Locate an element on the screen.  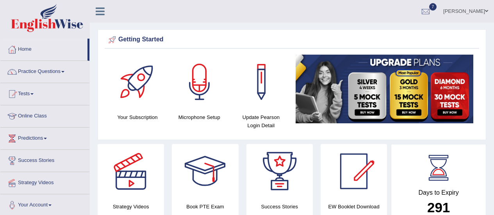
a: Home is located at coordinates (44, 48).